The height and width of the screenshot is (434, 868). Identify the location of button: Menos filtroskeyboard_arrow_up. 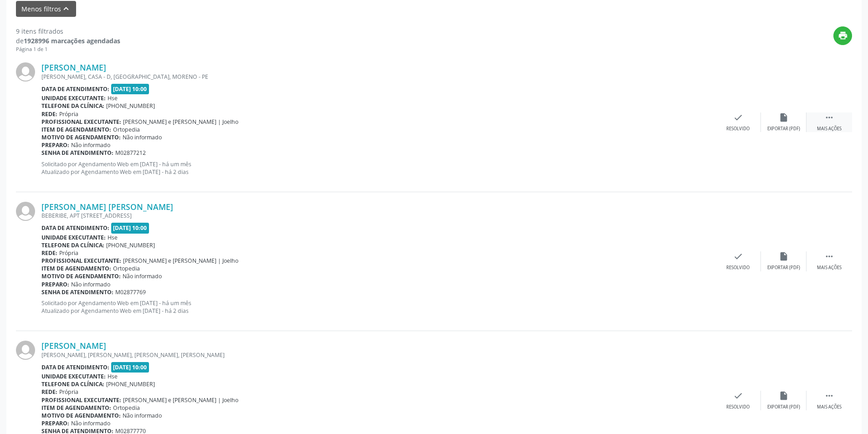
(46, 9).